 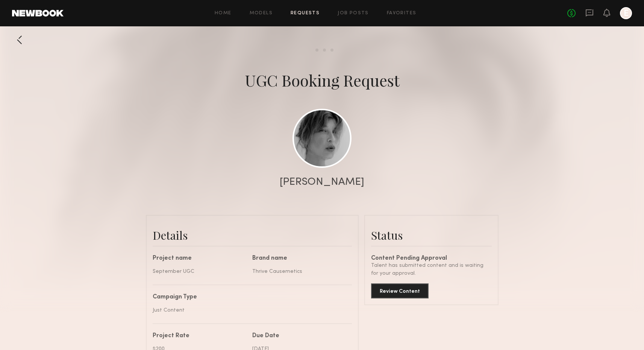 I want to click on div: Status, so click(x=432, y=236).